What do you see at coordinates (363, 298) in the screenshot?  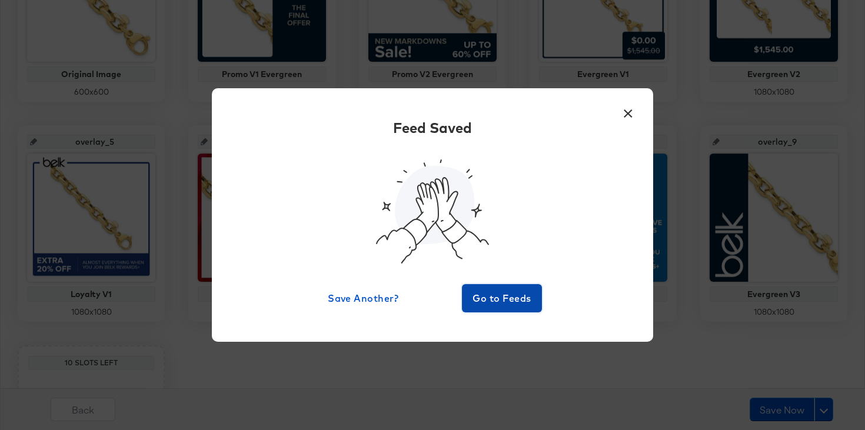 I see `span: Save Another?` at bounding box center [363, 298].